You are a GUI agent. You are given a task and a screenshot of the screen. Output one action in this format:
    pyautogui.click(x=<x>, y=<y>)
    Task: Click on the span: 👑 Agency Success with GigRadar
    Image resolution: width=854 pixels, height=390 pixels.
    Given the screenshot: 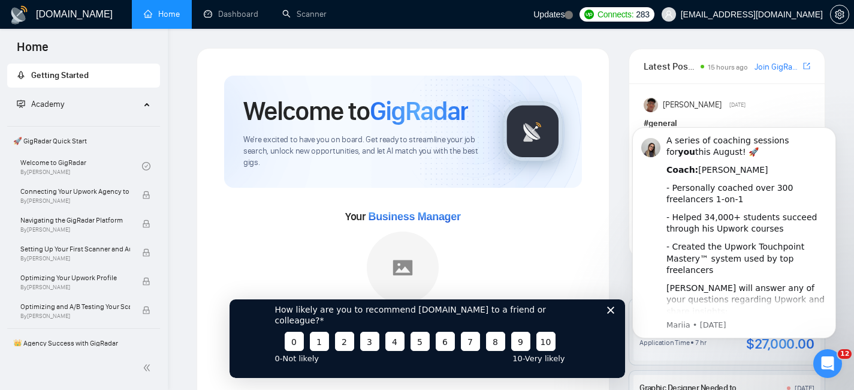 What is the action you would take?
    pyautogui.click(x=83, y=343)
    